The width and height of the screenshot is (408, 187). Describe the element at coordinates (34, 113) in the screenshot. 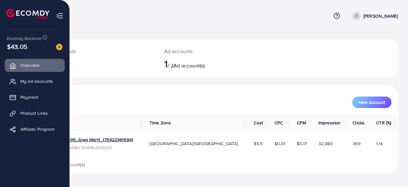

I see `span: Product Links` at that location.